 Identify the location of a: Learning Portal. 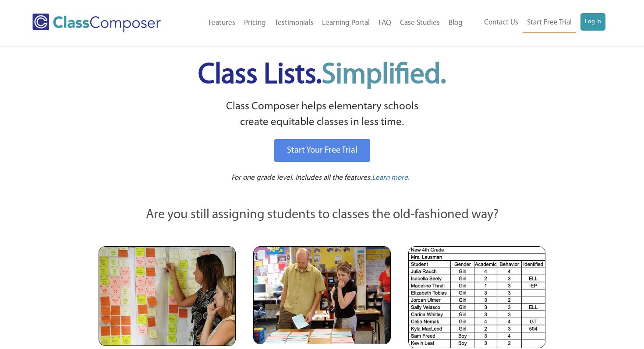
(345, 23).